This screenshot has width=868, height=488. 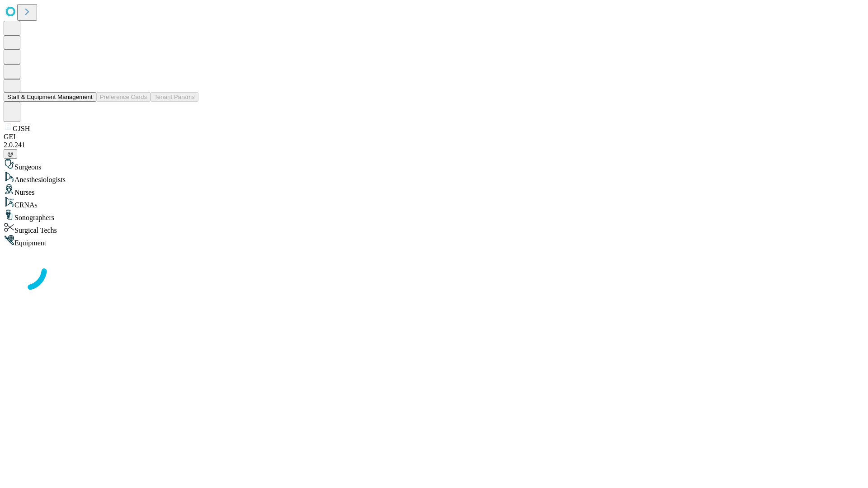 I want to click on div: Nurses, so click(x=434, y=190).